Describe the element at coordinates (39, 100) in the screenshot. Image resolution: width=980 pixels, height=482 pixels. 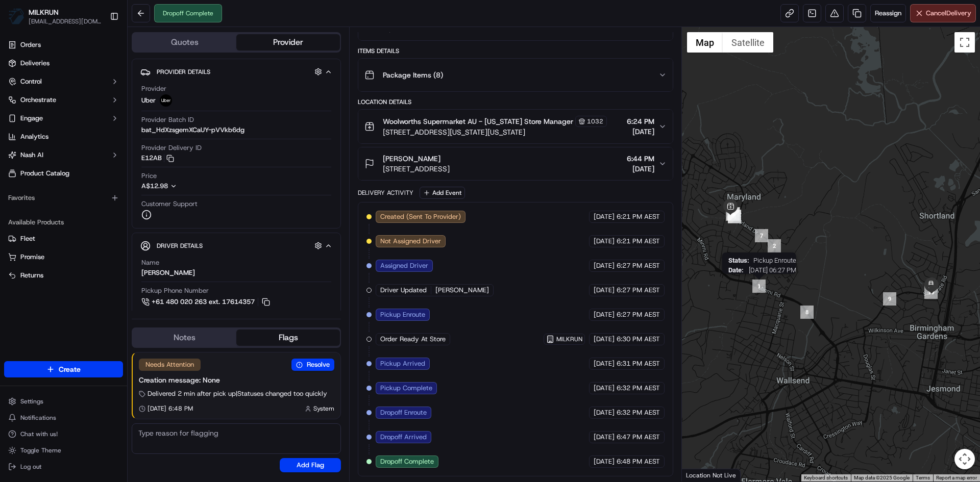
I see `span: Orchestrate` at that location.